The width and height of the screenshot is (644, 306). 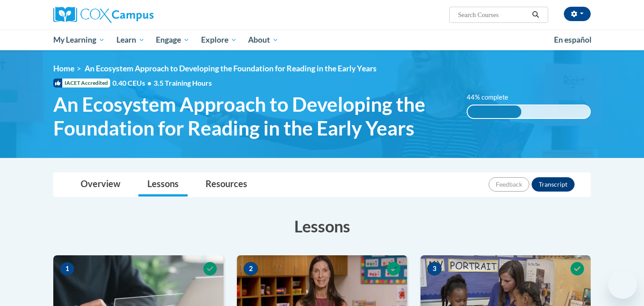 What do you see at coordinates (553, 184) in the screenshot?
I see `button: Transcript` at bounding box center [553, 184].